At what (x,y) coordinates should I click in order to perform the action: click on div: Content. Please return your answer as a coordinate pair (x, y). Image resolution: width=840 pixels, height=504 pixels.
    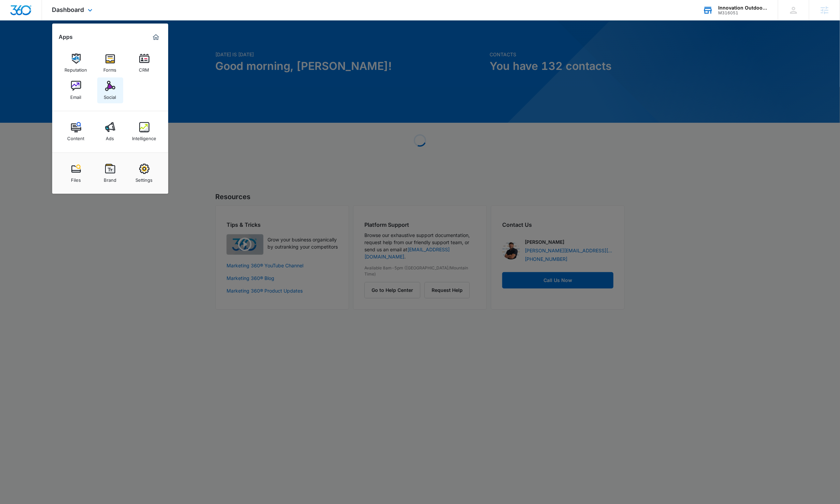
    Looking at the image, I should click on (76, 136).